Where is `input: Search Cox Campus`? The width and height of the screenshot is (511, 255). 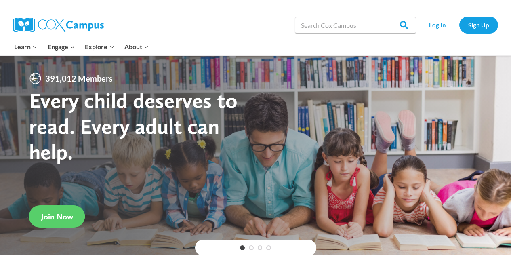 input: Search Cox Campus is located at coordinates (356, 25).